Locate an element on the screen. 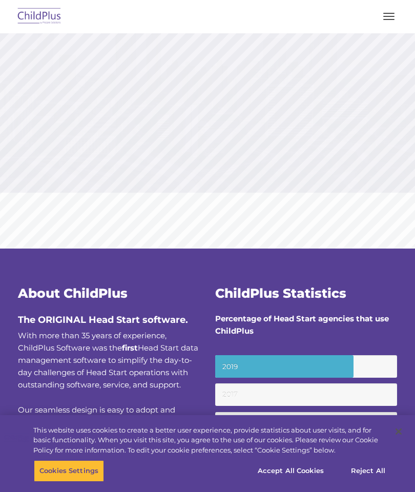  span: With more than 35 years of experience, ChildPlus Software was the Head Start data management soft... is located at coordinates (108, 360).